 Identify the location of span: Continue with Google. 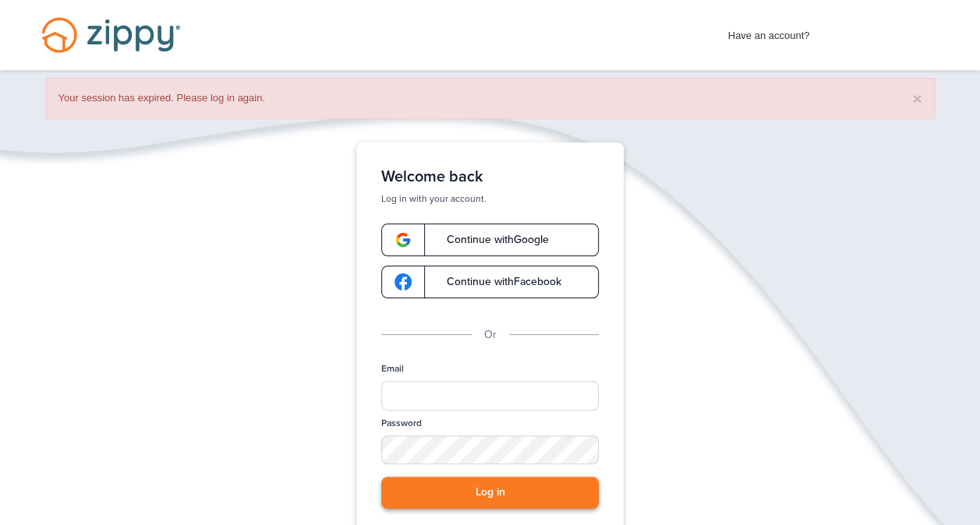
(490, 240).